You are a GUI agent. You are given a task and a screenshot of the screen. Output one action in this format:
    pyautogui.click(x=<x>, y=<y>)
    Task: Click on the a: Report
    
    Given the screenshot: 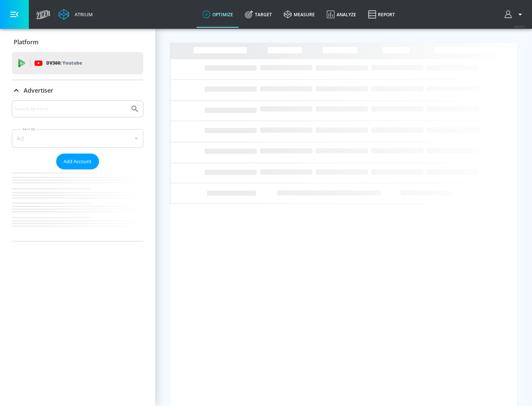 What is the action you would take?
    pyautogui.click(x=381, y=14)
    